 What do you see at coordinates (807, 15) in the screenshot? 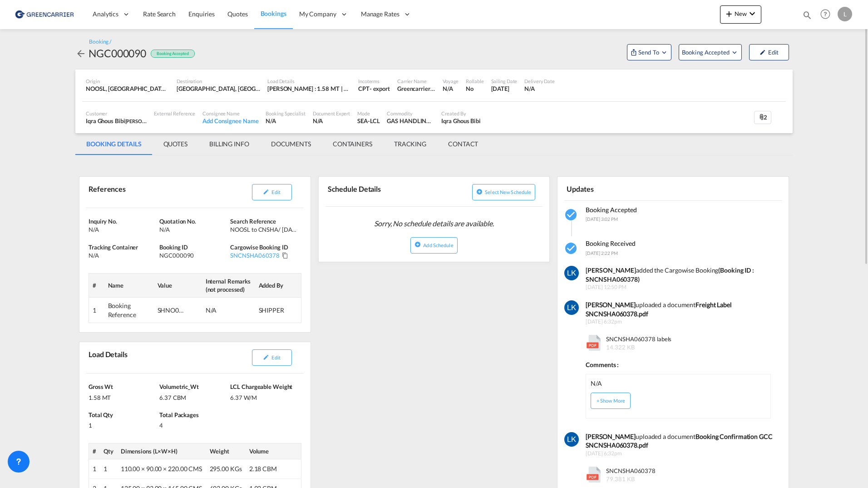
I see `md-icon: icon-magnify` at bounding box center [807, 15].